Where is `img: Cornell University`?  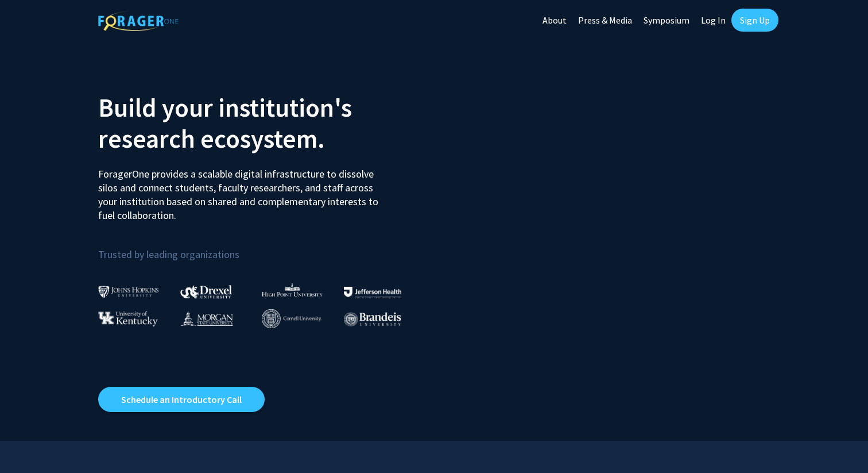 img: Cornell University is located at coordinates (292, 318).